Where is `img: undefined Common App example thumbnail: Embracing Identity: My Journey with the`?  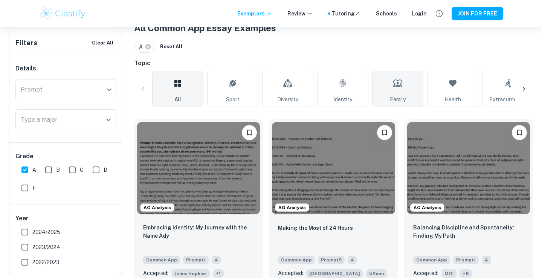 img: undefined Common App example thumbnail: Embracing Identity: My Journey with the is located at coordinates (198, 168).